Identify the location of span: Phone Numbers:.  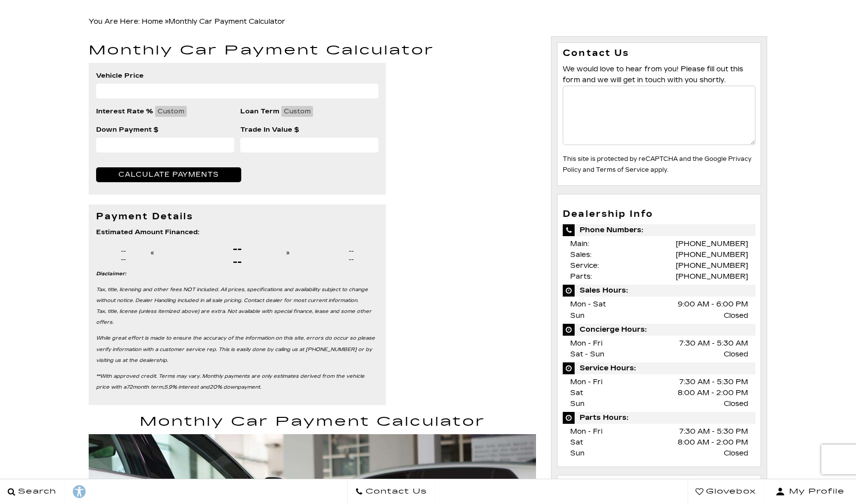
(659, 230).